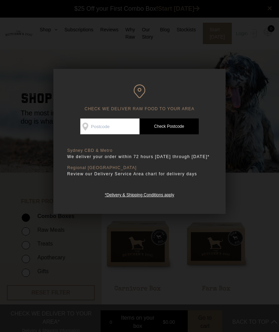 This screenshot has height=332, width=279. Describe the element at coordinates (139, 98) in the screenshot. I see `h6: CHECK WE DELIVER RAW FOOD TO YOUR AREA` at that location.